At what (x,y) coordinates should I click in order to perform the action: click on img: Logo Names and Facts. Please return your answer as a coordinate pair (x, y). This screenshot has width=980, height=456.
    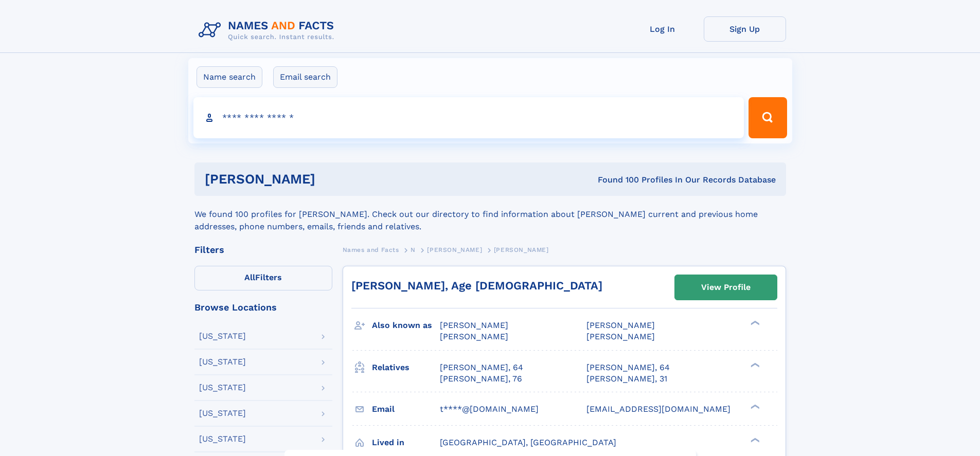
    Looking at the image, I should click on (268, 30).